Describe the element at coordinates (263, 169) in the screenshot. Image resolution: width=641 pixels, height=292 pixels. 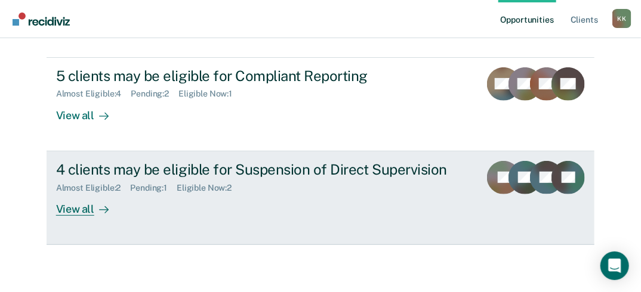
I see `div: 4 clients may be eligible for Suspension of Direct Supervision` at that location.